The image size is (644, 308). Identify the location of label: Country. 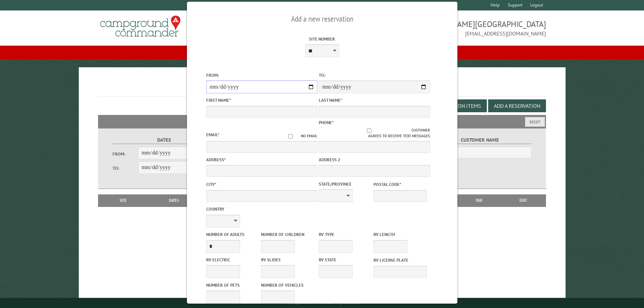
(262, 209).